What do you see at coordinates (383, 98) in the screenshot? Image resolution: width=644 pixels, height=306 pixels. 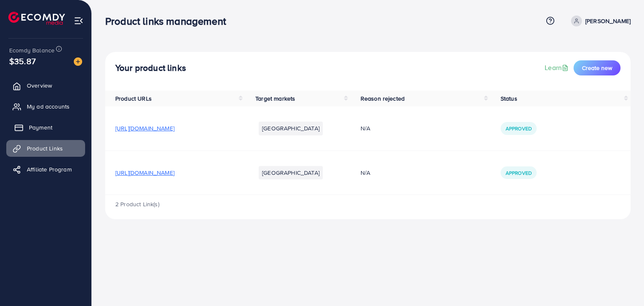 I see `span: Reason rejected` at bounding box center [383, 98].